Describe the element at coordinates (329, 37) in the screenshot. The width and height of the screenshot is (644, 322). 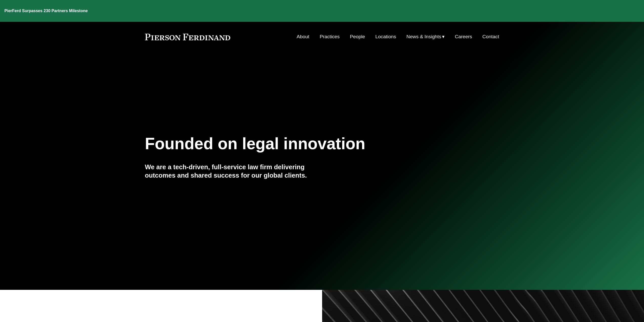
I see `a: Practices` at that location.